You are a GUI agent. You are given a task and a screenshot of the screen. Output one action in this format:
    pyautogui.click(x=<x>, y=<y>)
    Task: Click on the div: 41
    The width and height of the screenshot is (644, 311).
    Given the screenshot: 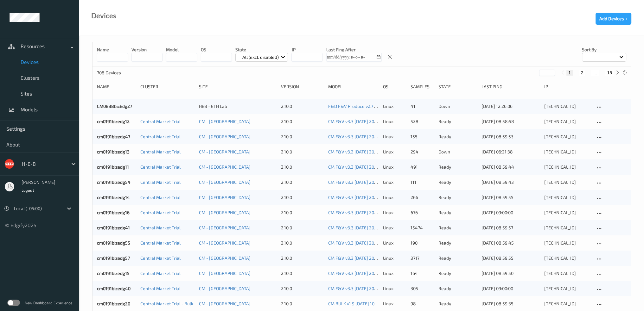 What is the action you would take?
    pyautogui.click(x=422, y=106)
    